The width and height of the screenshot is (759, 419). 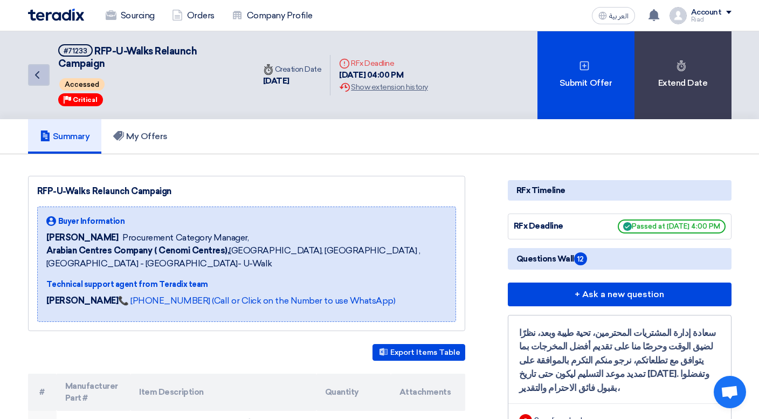 I want to click on h5: Summary, so click(x=65, y=136).